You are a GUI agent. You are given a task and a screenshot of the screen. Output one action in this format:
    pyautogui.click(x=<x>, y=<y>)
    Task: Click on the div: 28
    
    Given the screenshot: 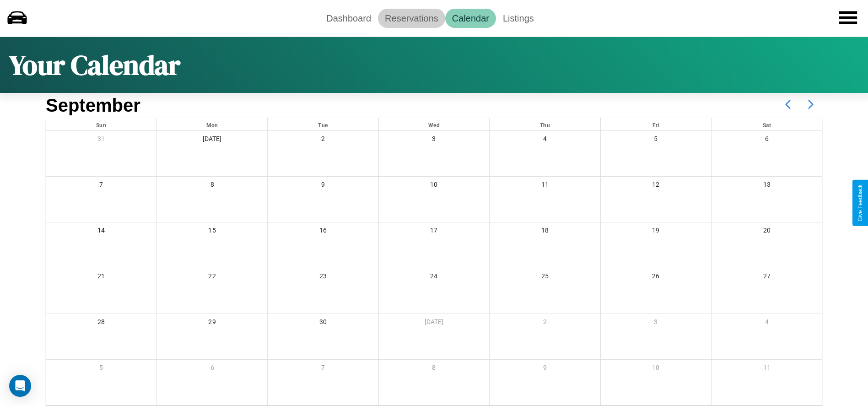 What is the action you would take?
    pyautogui.click(x=101, y=323)
    